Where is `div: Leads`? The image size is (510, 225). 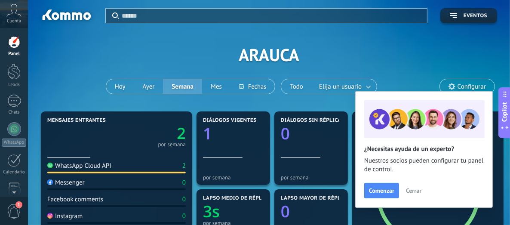 div: Leads is located at coordinates (14, 85).